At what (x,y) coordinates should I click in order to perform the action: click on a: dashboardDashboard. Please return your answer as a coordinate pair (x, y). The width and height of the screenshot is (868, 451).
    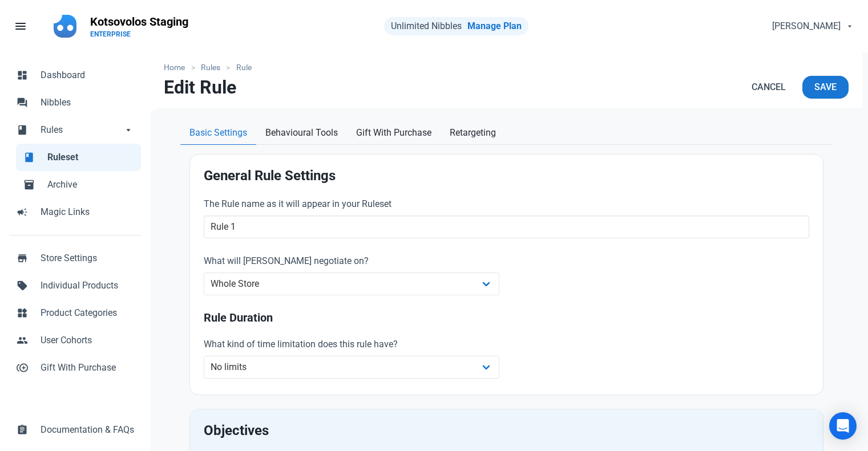
    Looking at the image, I should click on (75, 76).